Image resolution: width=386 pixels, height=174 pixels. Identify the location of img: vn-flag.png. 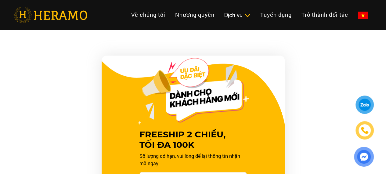
(362, 15).